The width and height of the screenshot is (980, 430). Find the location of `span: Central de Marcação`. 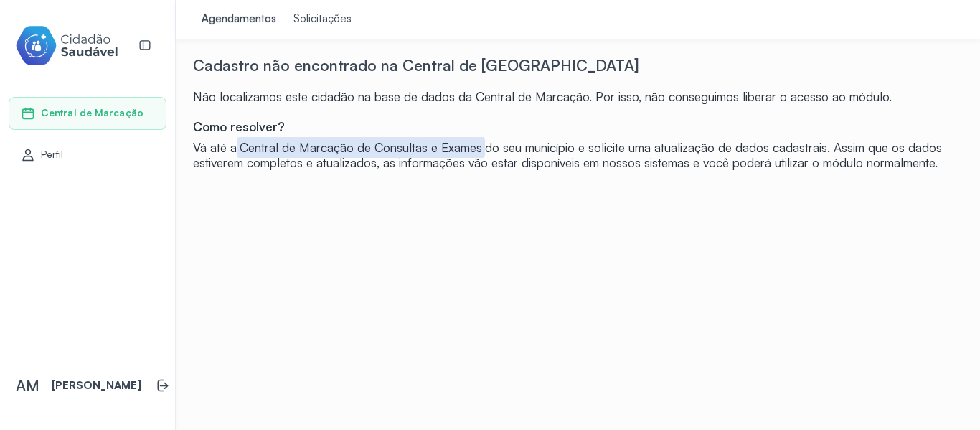

span: Central de Marcação is located at coordinates (92, 113).